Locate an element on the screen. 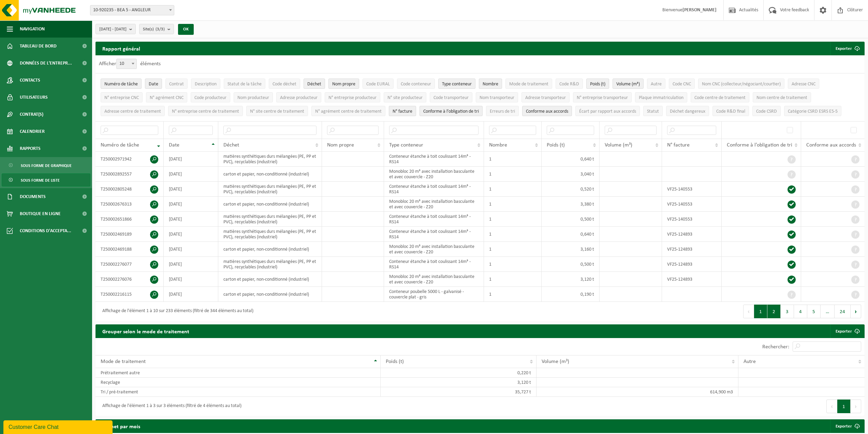 This screenshot has height=434, width=868. button: Volume (m³)Volume (m³): Activate to sort is located at coordinates (628, 83).